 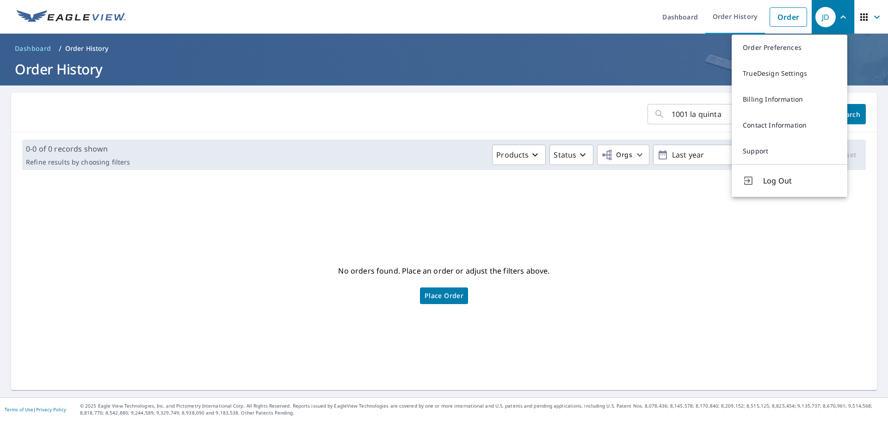 I want to click on button: Products, so click(x=519, y=155).